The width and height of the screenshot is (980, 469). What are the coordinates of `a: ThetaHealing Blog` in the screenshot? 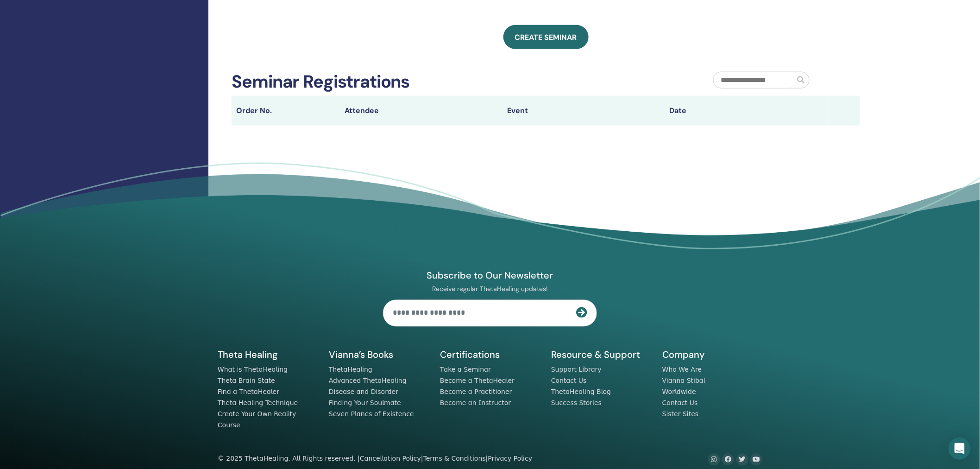 It's located at (581, 392).